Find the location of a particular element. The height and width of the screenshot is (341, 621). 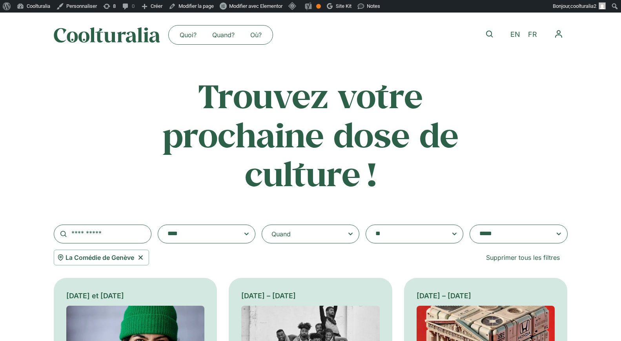

a: FR is located at coordinates (532, 34).